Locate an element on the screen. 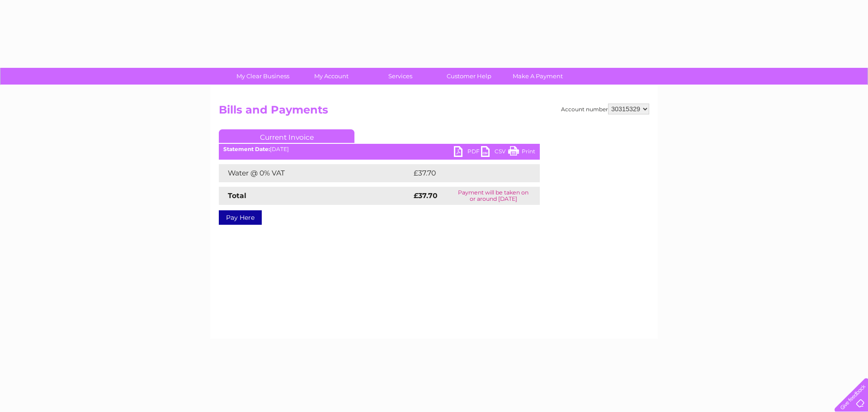 This screenshot has width=868, height=412. a: My Clear Business is located at coordinates (263, 76).